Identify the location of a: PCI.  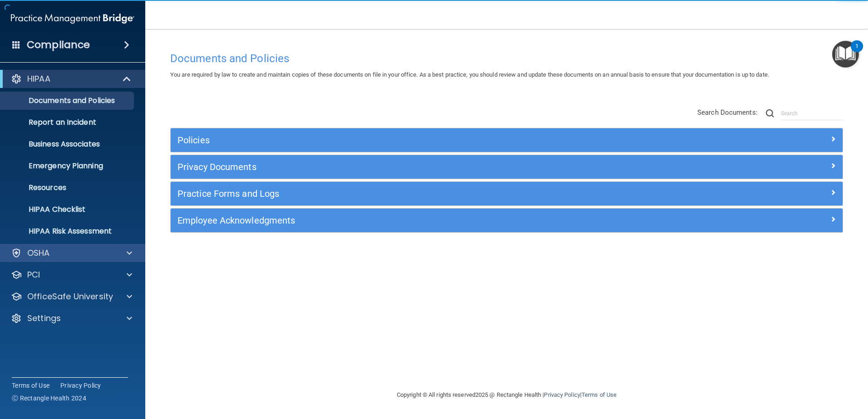
(71, 275).